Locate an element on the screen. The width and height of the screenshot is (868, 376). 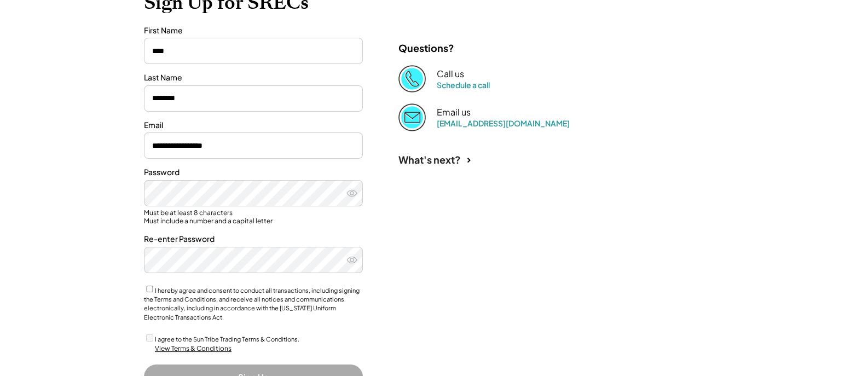
div: Re-enter Password is located at coordinates (253, 239).